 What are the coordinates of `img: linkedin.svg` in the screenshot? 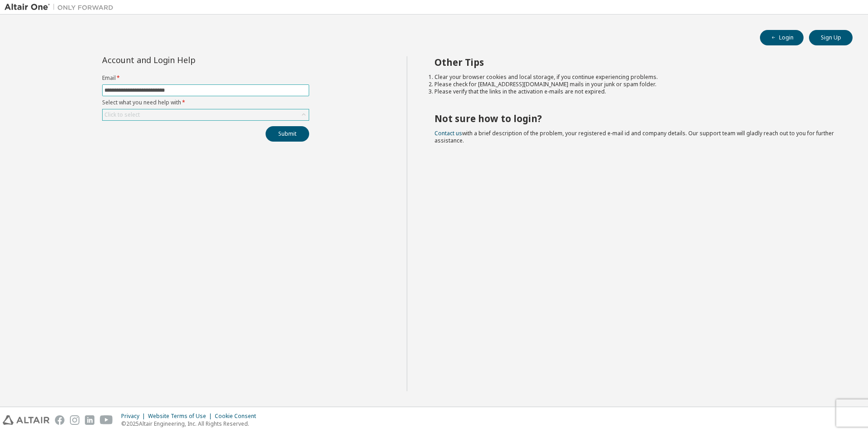 It's located at (89, 420).